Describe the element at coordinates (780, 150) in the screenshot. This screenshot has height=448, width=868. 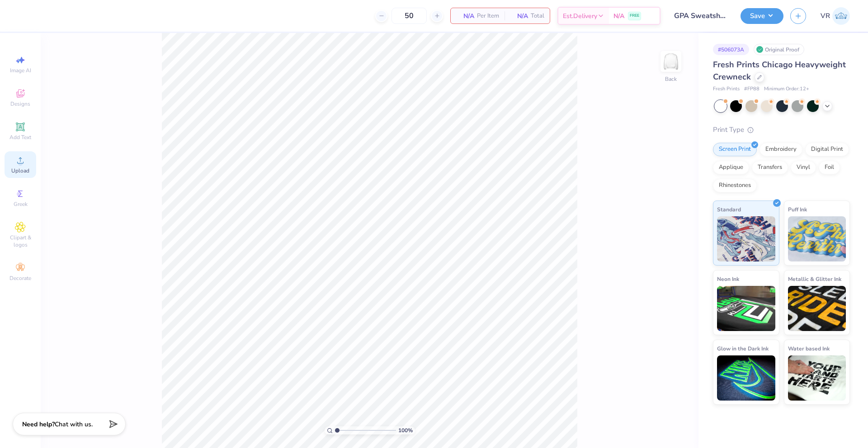
I see `div: Embroidery` at that location.